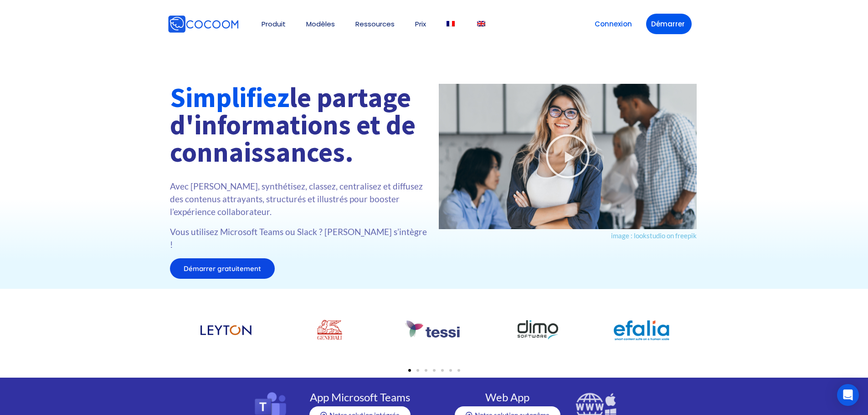  What do you see at coordinates (420, 24) in the screenshot?
I see `a: Prix` at bounding box center [420, 24].